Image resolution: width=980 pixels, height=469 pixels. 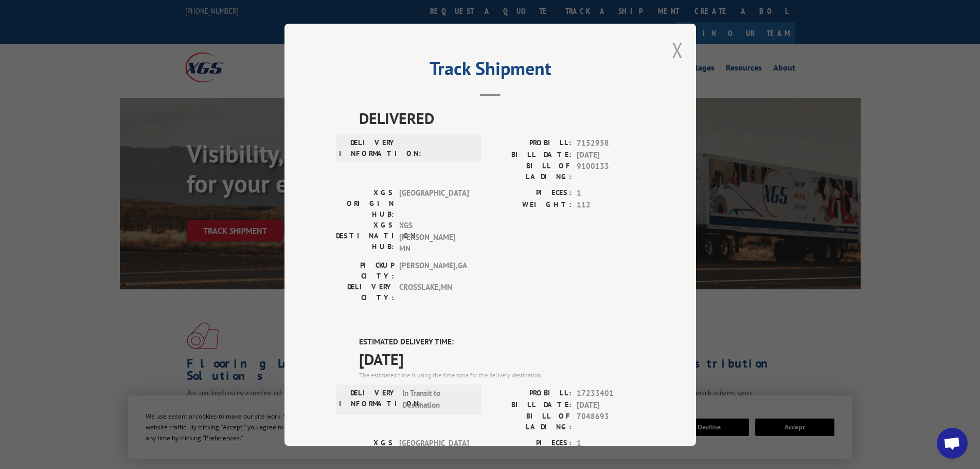 I want to click on span: CROSSLAKE , MN, so click(x=434, y=292).